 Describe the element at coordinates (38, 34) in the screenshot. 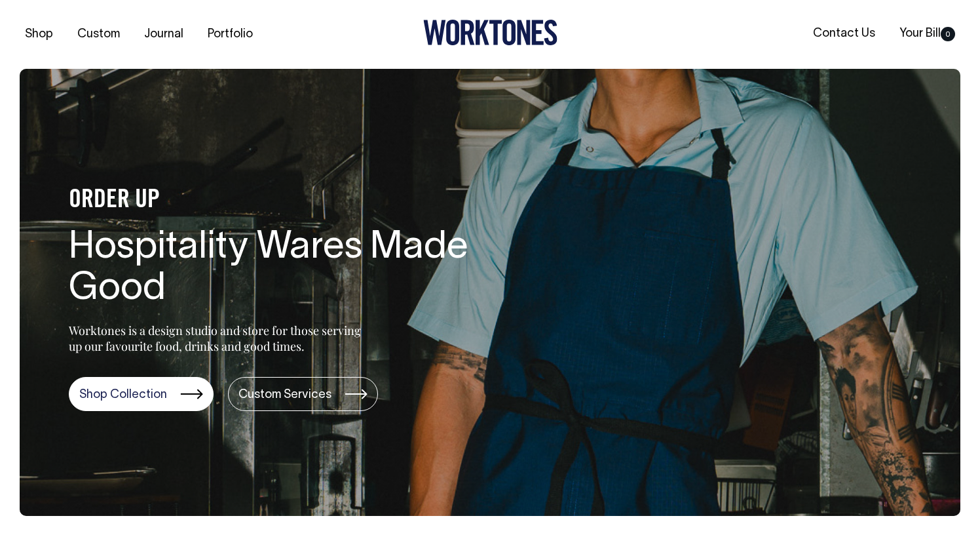

I see `a: Shop` at that location.